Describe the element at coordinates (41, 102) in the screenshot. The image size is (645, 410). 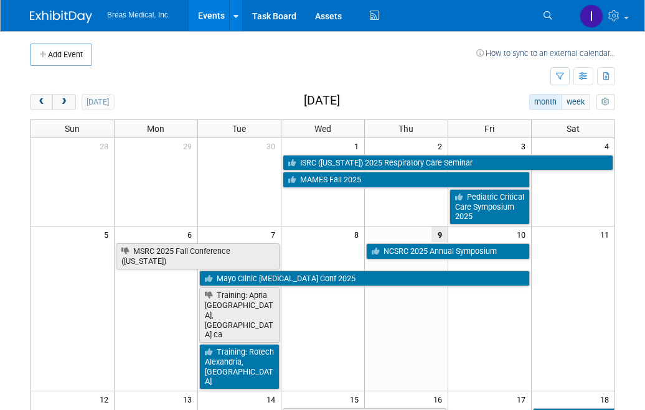
I see `button: prev` at that location.